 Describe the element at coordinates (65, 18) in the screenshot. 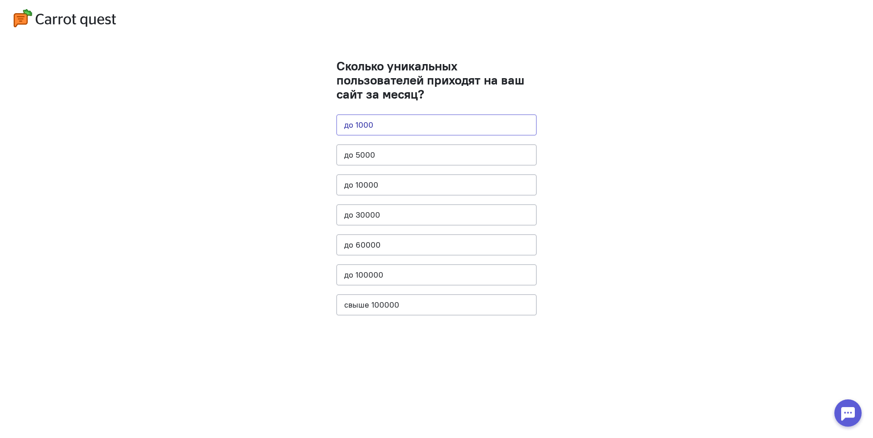

I see `img: logo` at that location.